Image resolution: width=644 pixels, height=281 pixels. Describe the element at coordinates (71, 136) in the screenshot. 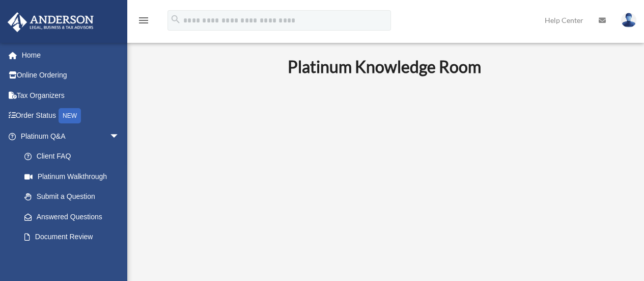

I see `a: Platinum Q&Aarrow_drop_down` at that location.